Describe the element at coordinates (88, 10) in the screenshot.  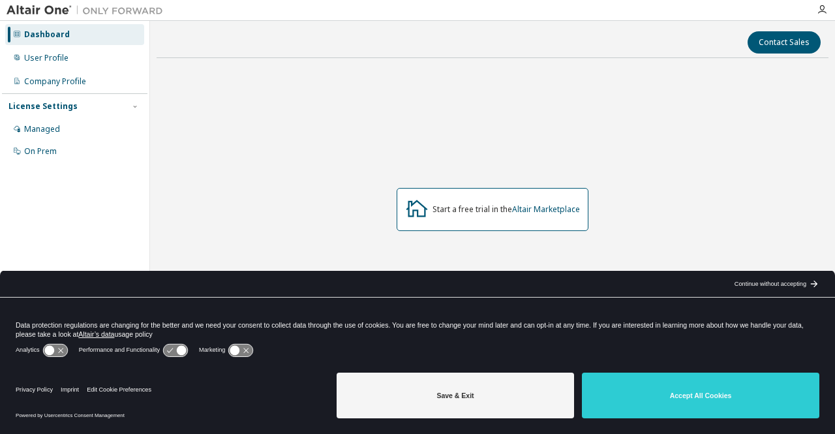
I see `img: Altair One` at that location.